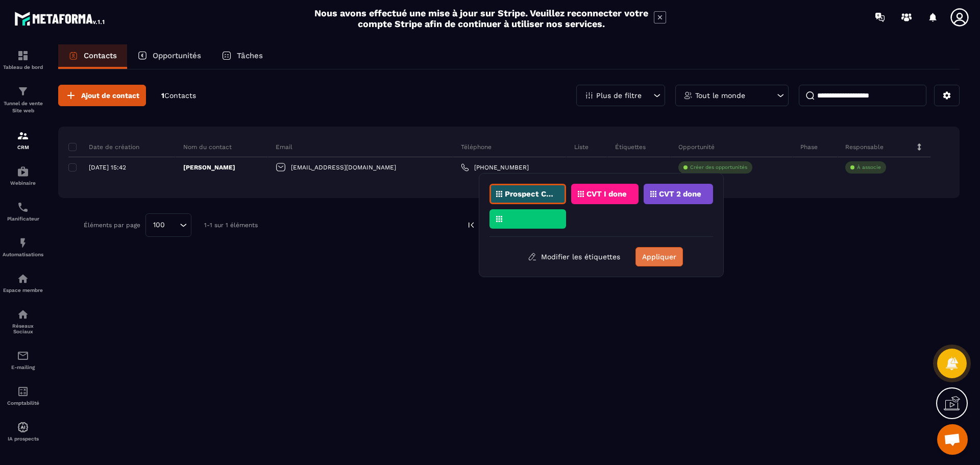  Describe the element at coordinates (23, 99) in the screenshot. I see `a: formationformationTunnel de vente Site web` at that location.